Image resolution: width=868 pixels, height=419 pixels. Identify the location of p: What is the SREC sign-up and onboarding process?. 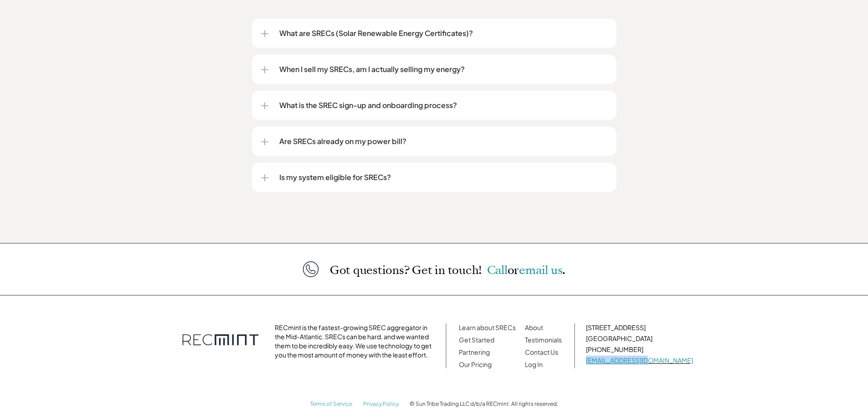
(443, 105).